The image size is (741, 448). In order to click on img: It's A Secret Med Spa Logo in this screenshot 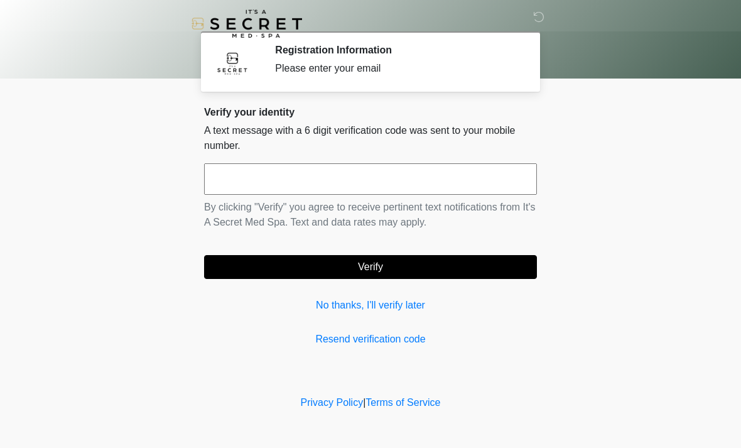, I will do `click(247, 23)`.